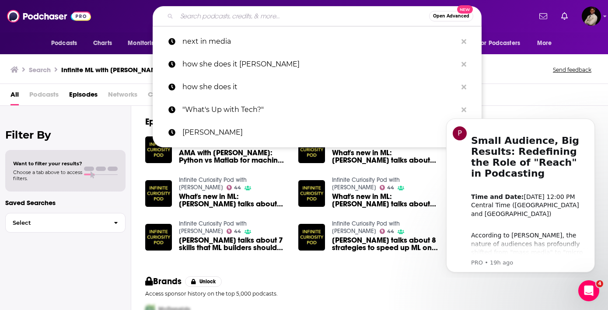  Describe the element at coordinates (592, 16) in the screenshot. I see `button: Show profile menu` at that location.